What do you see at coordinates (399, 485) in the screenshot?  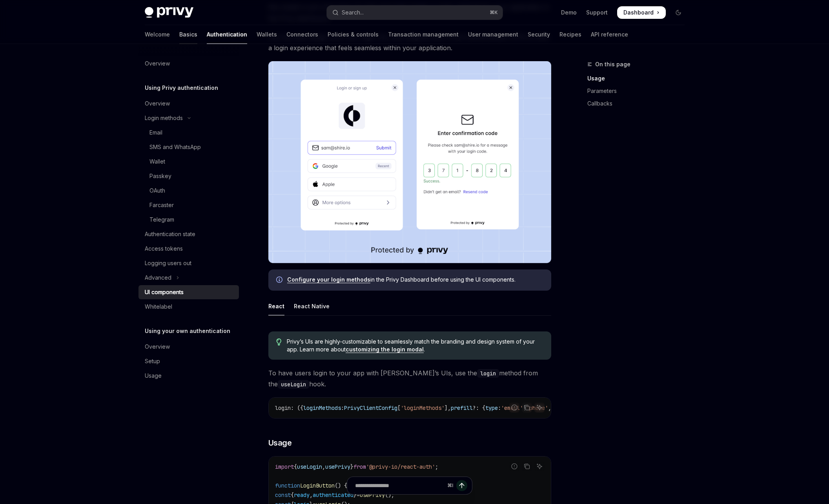 I see `input: Ask a question...` at bounding box center [399, 485].